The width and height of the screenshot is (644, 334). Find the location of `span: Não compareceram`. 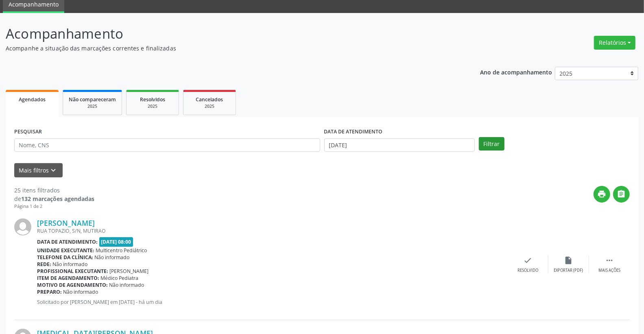

span: Não compareceram is located at coordinates (92, 100).